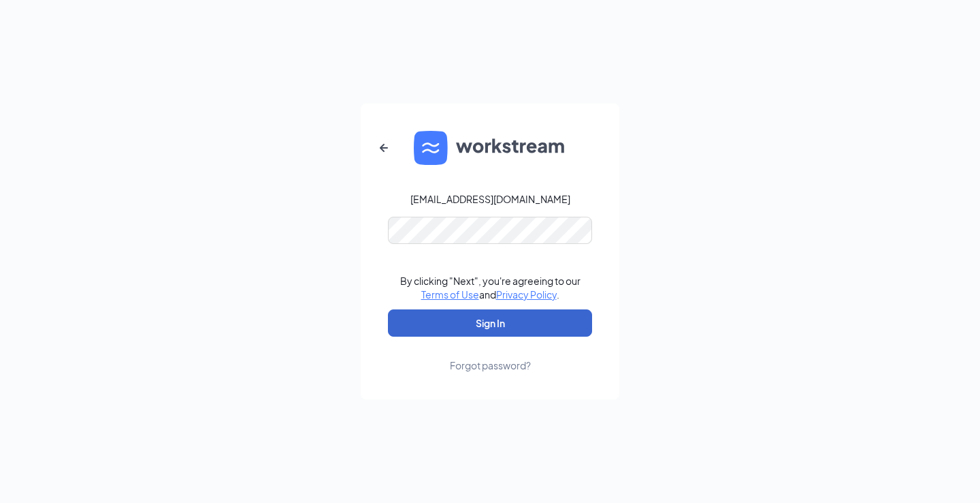 The image size is (980, 503). I want to click on img: WS logo and Workstream text, so click(490, 148).